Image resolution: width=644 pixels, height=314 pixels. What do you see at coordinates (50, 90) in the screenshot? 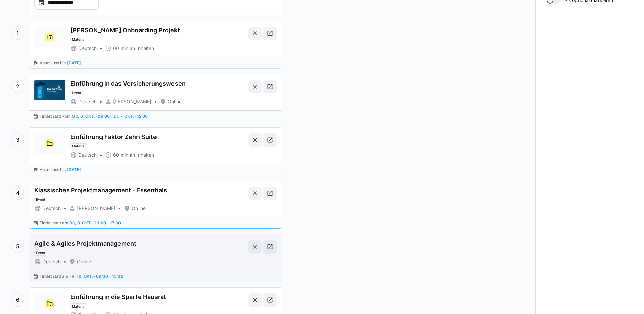
I see `img: Einführung in das Versicherungswesen` at bounding box center [50, 90].